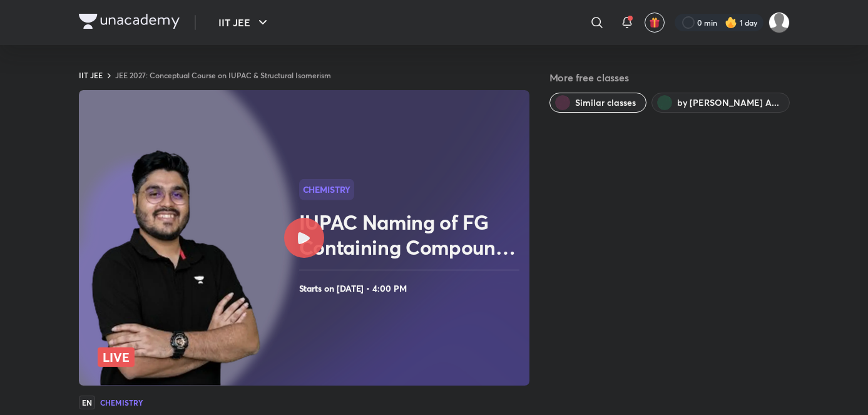  Describe the element at coordinates (244, 23) in the screenshot. I see `button: IIT JEE` at that location.